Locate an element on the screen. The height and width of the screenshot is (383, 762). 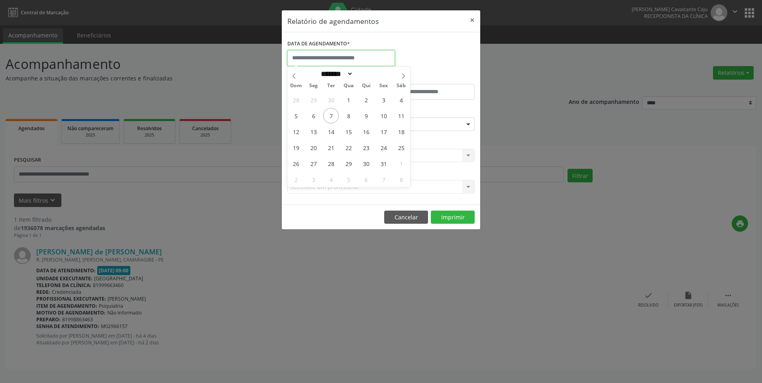
span: Outubro 14, 2025 is located at coordinates (331, 131).